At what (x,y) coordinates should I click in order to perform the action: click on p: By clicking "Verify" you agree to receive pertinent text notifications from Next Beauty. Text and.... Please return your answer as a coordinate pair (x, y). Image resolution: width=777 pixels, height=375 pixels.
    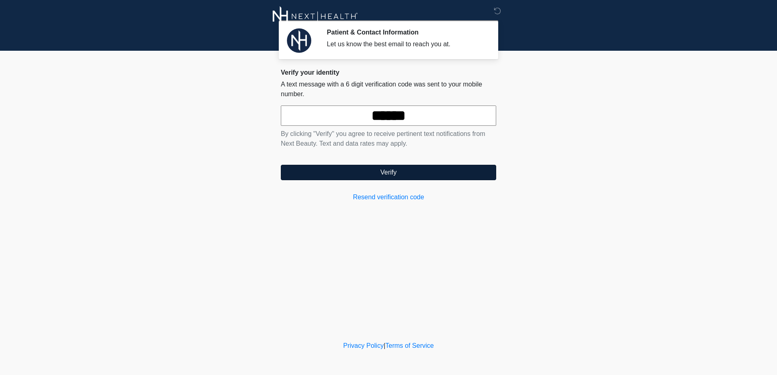
    Looking at the image, I should click on (388, 139).